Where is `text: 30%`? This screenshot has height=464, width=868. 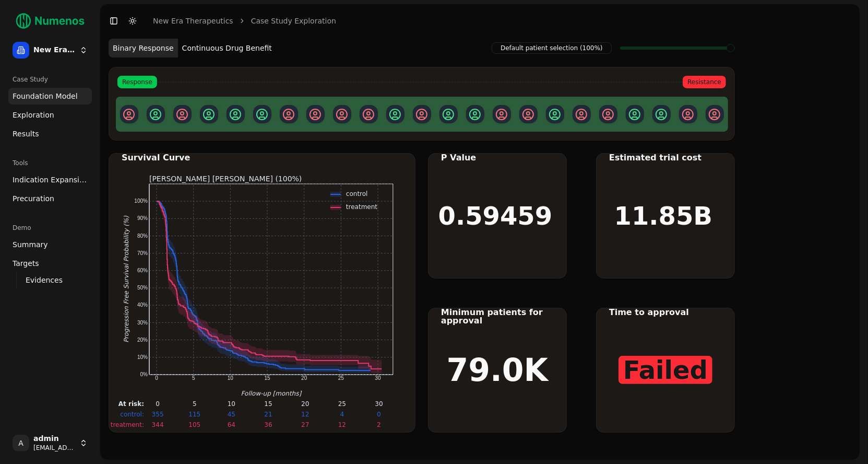
text: 30% is located at coordinates (143, 322).